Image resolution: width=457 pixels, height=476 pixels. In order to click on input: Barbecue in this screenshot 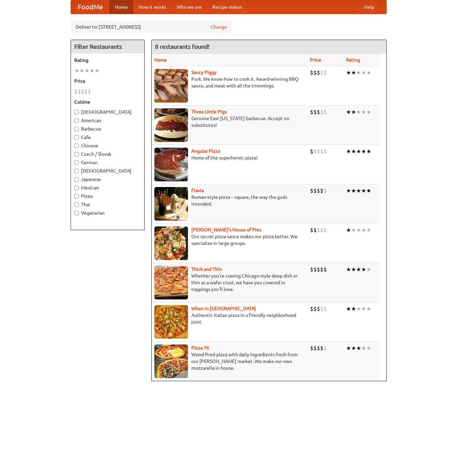, I will do `click(76, 129)`.